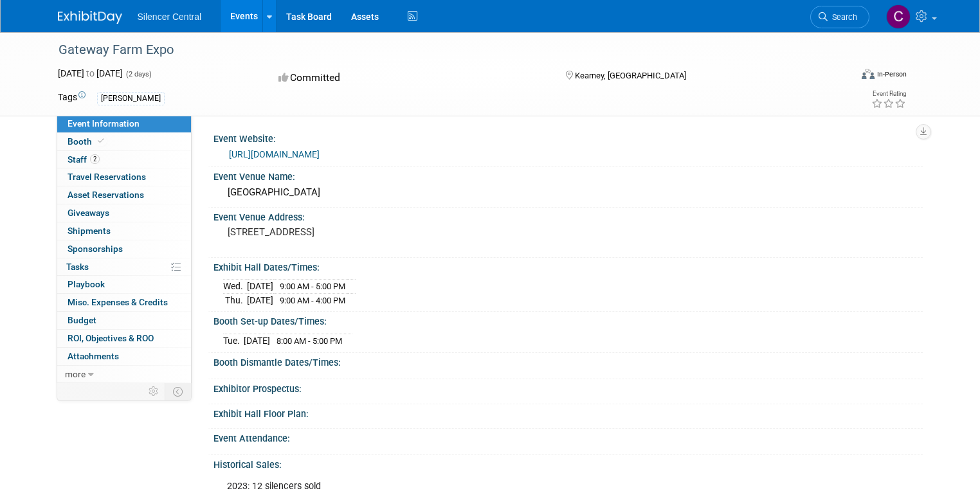  I want to click on span: Event Information, so click(103, 124).